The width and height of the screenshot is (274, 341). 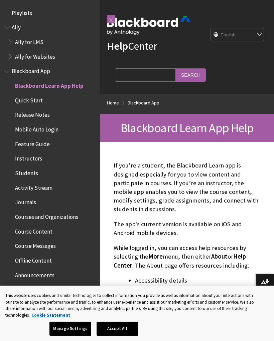 I want to click on span: Journals, so click(x=25, y=201).